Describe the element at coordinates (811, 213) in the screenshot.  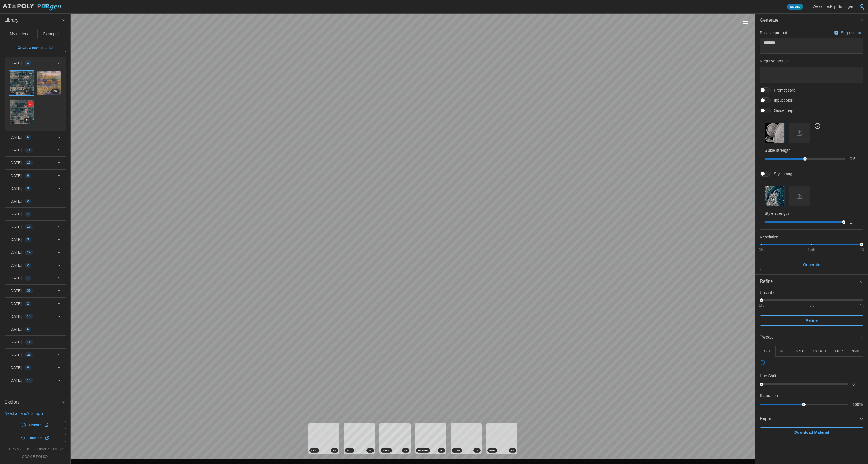
I see `p: Style strength` at that location.